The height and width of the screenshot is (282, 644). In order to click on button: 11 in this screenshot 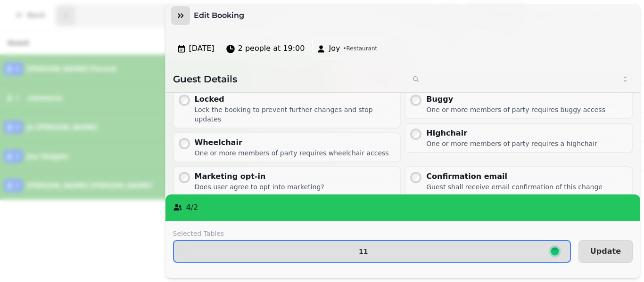, I will do `click(372, 252)`.